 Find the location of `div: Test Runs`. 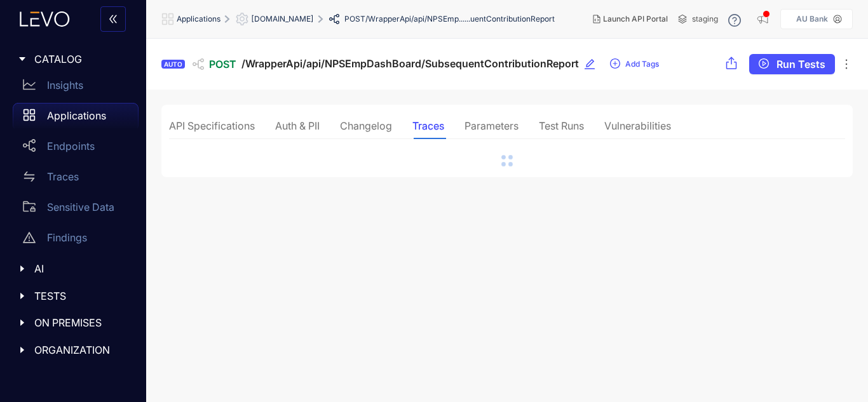

div: Test Runs is located at coordinates (561, 126).